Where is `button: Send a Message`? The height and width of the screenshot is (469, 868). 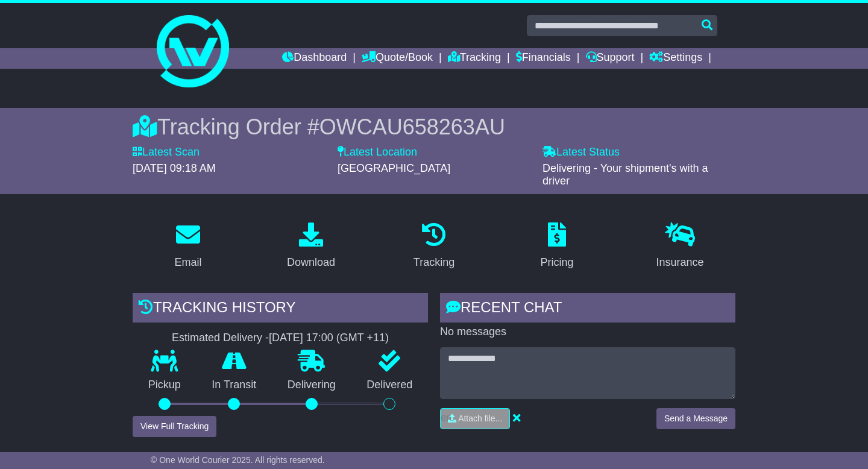 button: Send a Message is located at coordinates (695, 418).